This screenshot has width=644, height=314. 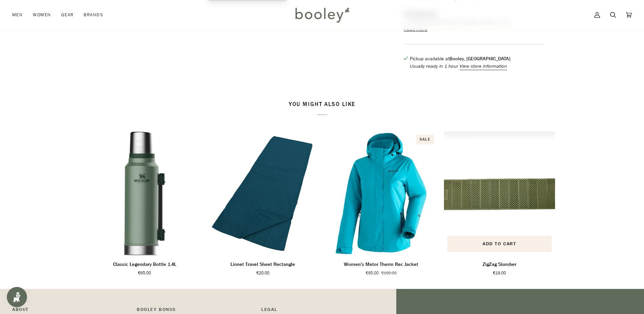 I want to click on p: ZigZag Slumber, so click(x=499, y=264).